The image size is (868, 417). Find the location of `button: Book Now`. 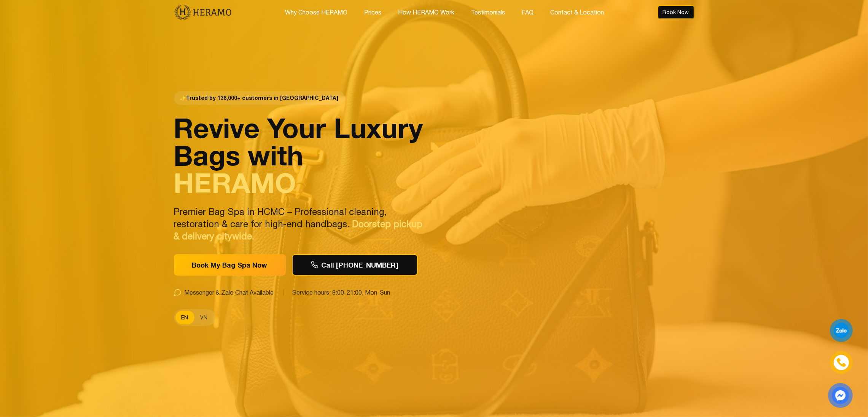

button: Book Now is located at coordinates (676, 12).